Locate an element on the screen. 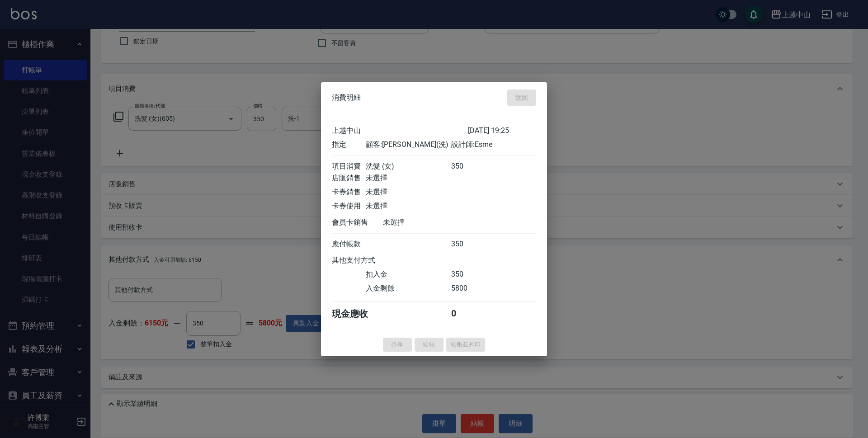 This screenshot has height=438, width=868. div: 0 is located at coordinates (467, 313).